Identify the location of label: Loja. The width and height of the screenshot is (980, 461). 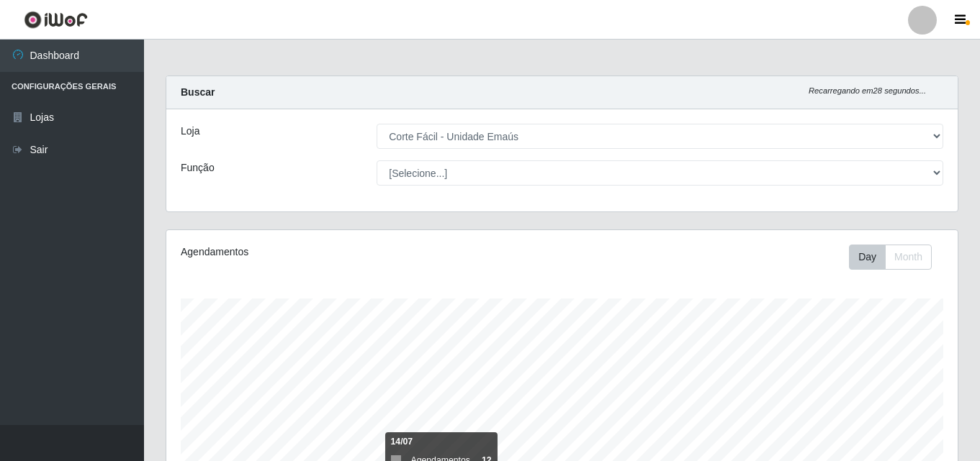
(190, 131).